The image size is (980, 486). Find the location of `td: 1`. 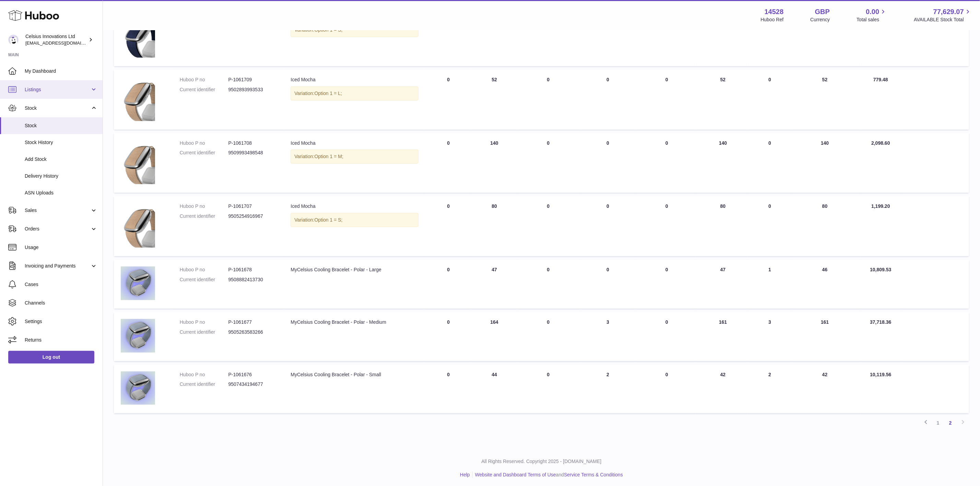

td: 1 is located at coordinates (770, 284).